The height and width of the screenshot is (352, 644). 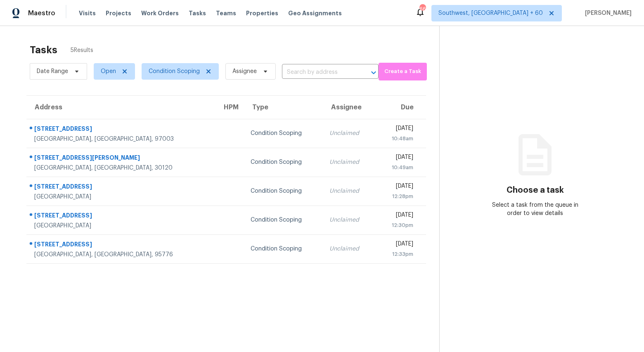 I want to click on div: 12:33pm, so click(x=398, y=254).